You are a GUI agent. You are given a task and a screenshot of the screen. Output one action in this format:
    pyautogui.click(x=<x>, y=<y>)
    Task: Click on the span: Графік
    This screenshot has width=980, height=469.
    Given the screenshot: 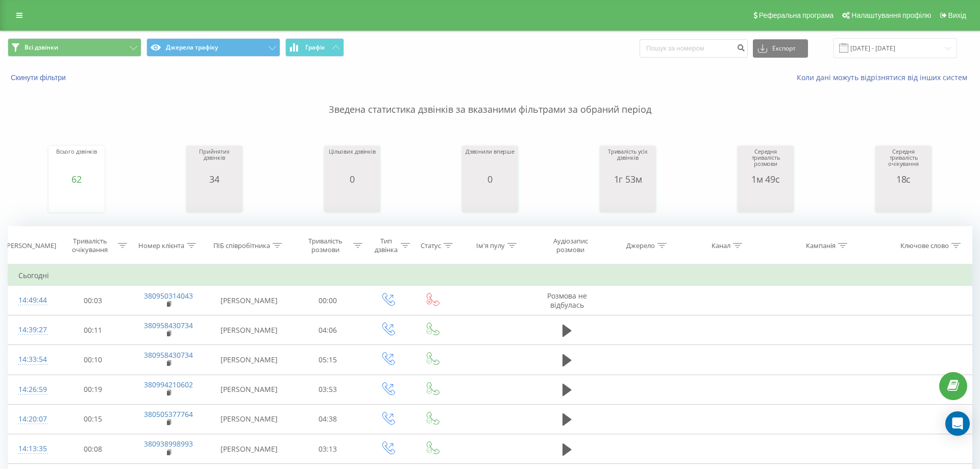 What is the action you would take?
    pyautogui.click(x=315, y=48)
    